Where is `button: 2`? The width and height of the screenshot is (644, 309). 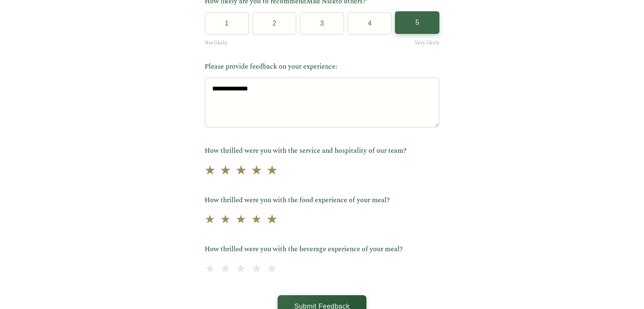
button: 2 is located at coordinates (274, 24).